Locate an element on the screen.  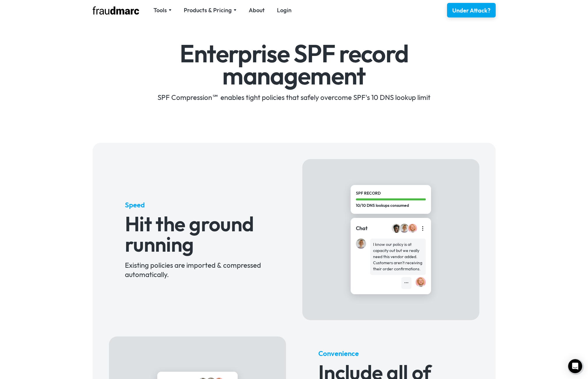
div: SPF Record is located at coordinates (391, 193).